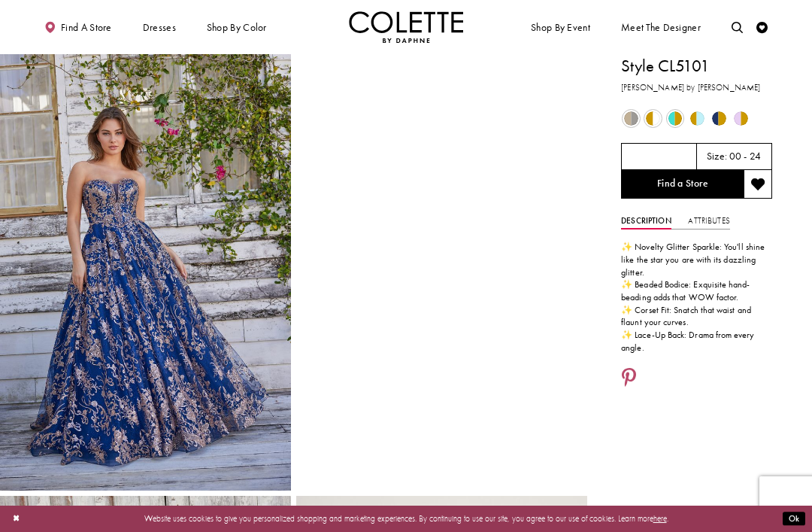 Image resolution: width=812 pixels, height=532 pixels. Describe the element at coordinates (630, 119) in the screenshot. I see `div: Gold/Pewter` at that location.